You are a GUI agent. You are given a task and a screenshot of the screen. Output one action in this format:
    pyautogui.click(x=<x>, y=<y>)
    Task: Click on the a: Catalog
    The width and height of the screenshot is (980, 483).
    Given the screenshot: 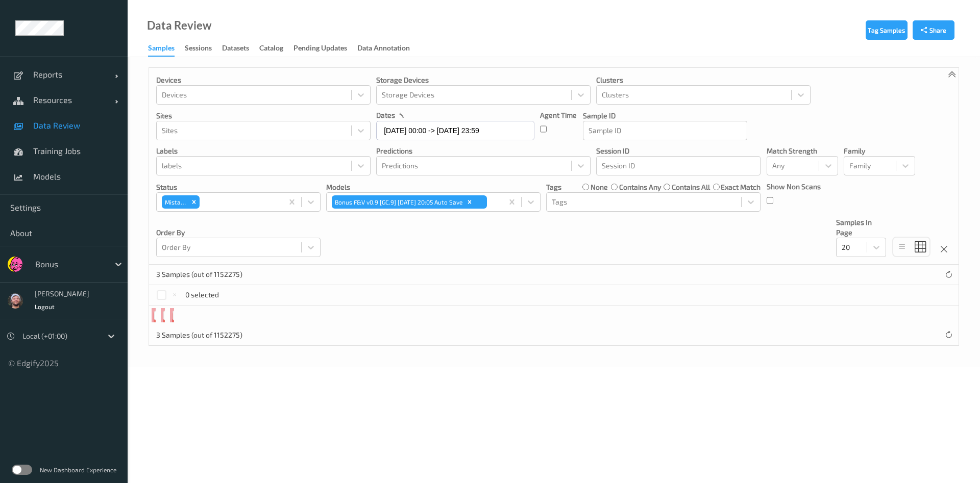 What is the action you would take?
    pyautogui.click(x=276, y=48)
    